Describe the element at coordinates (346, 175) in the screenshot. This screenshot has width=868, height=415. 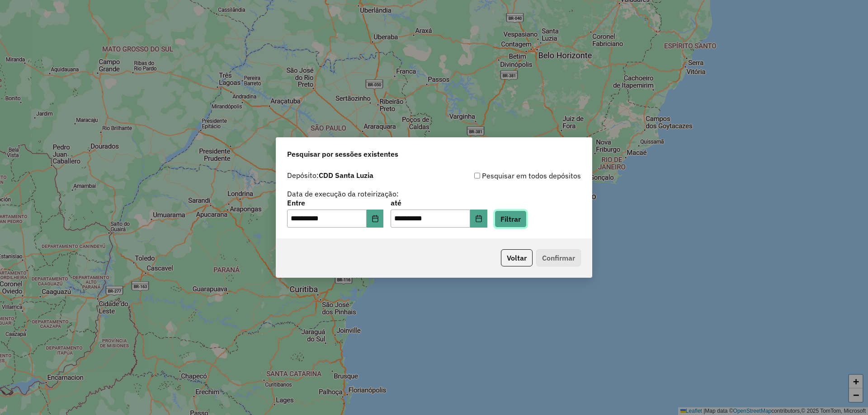
I see `strong: CDD Santa Luzia` at that location.